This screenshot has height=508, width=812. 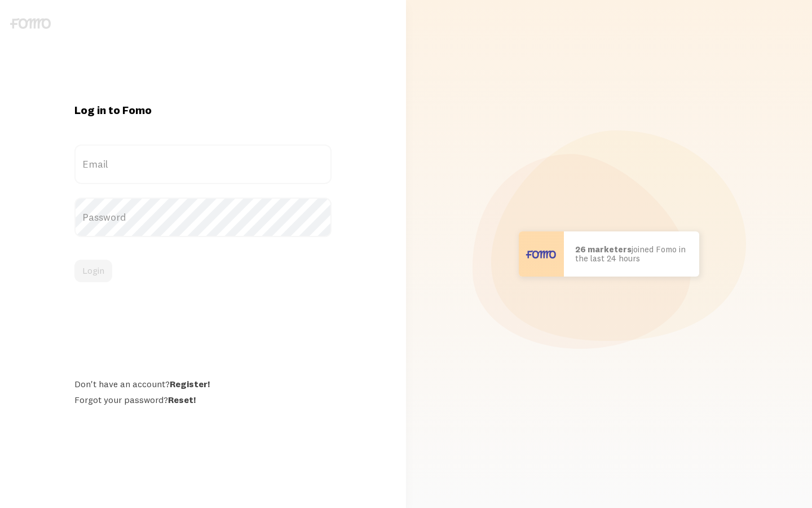 What do you see at coordinates (31, 23) in the screenshot?
I see `img: fomo-logo-gray-b99e0e8ada9f9040e2984d0d95b3b12da0074ffd48d1e5cb62ac37fc77b0b268.svg` at bounding box center [31, 23].